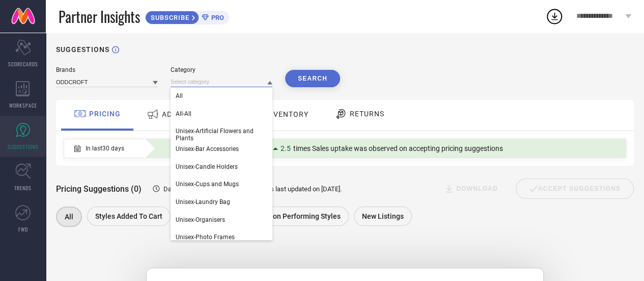  Describe the element at coordinates (221, 184) in the screenshot. I see `div: Unisex-Cups and Mugs` at that location.